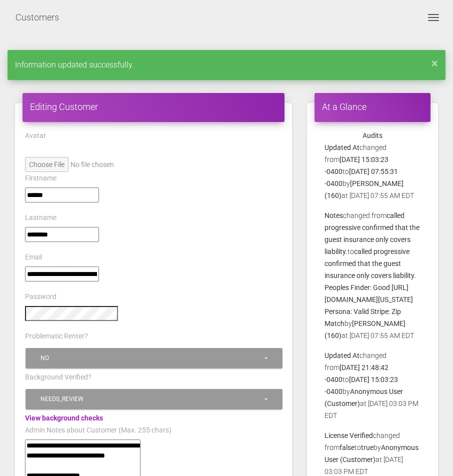 This screenshot has width=453, height=476. I want to click on h4: At a Glance, so click(373, 107).